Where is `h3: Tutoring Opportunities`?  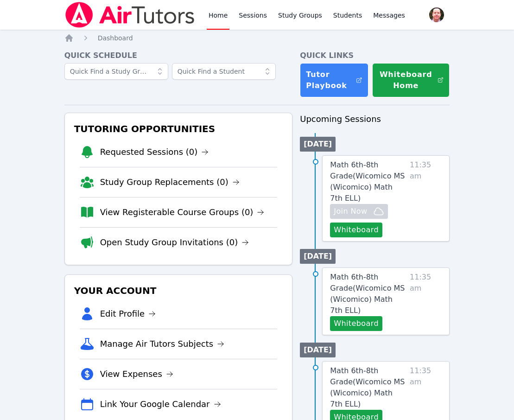 h3: Tutoring Opportunities is located at coordinates (179, 129).